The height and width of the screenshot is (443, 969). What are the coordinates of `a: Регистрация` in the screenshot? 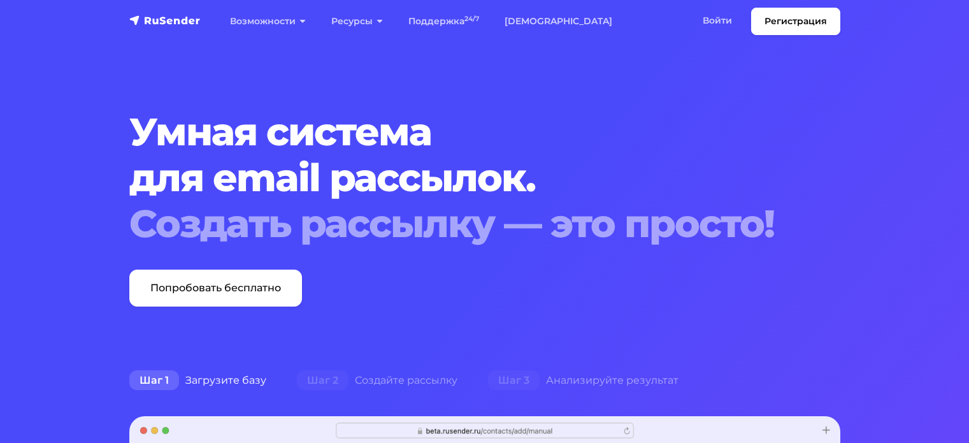 It's located at (795, 21).